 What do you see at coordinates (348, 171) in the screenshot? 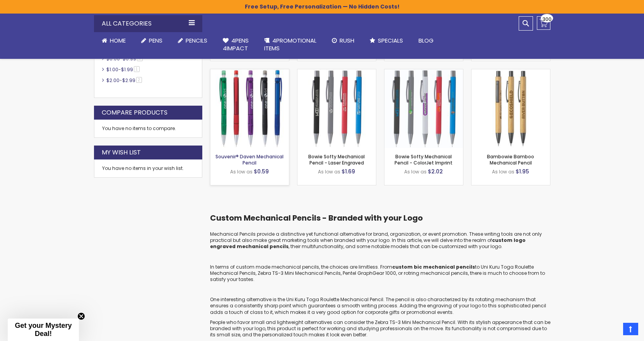
I see `span: $1.69` at bounding box center [348, 171].